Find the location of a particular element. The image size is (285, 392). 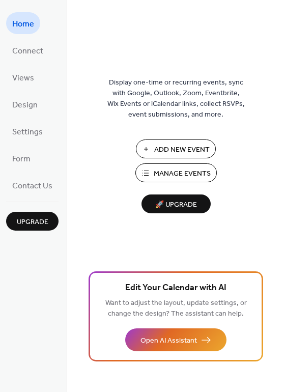

a: Views is located at coordinates (23, 77).